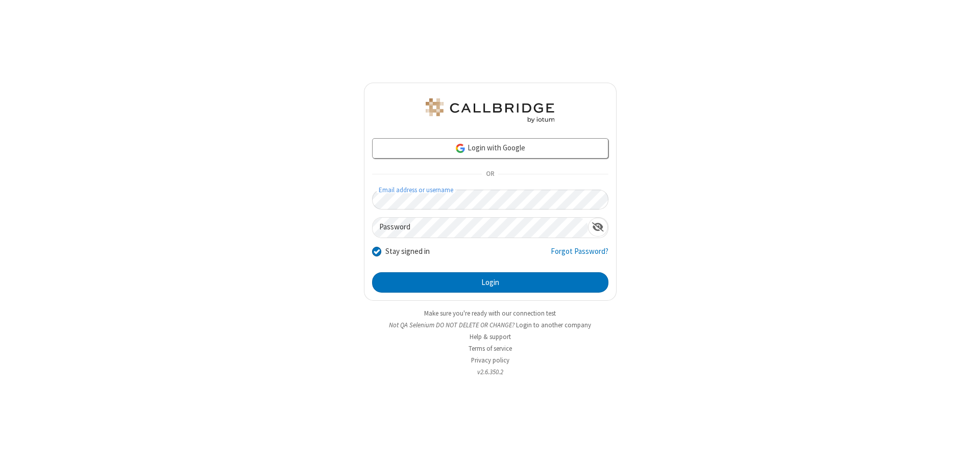 The width and height of the screenshot is (980, 467). Describe the element at coordinates (490, 325) in the screenshot. I see `li: Not QA Selenium DO NOT DELETE OR CHANGE?` at that location.